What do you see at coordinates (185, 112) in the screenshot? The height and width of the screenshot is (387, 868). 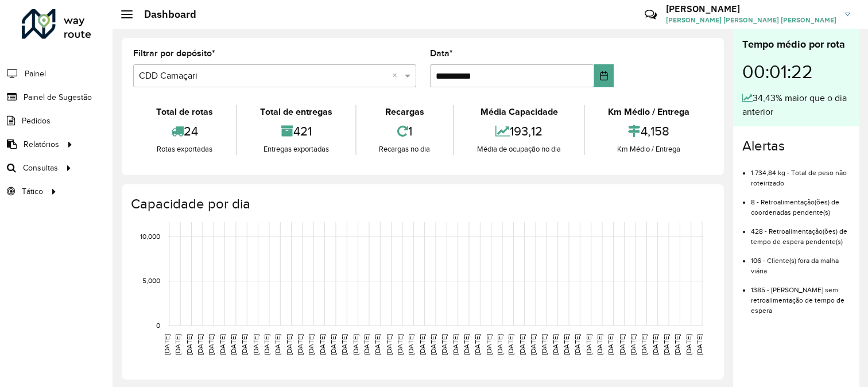 I see `div: Total de rotas` at bounding box center [185, 112].